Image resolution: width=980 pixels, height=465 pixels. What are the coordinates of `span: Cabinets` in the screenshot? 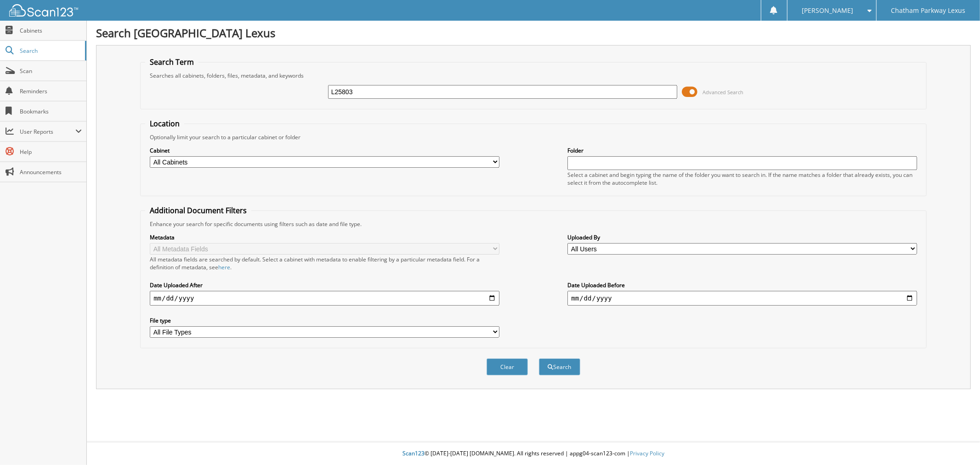 It's located at (51, 30).